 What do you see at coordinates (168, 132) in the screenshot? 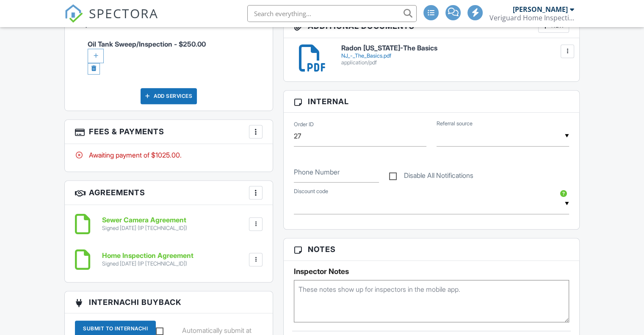
I see `h3: Fees & Payments` at bounding box center [168, 132].